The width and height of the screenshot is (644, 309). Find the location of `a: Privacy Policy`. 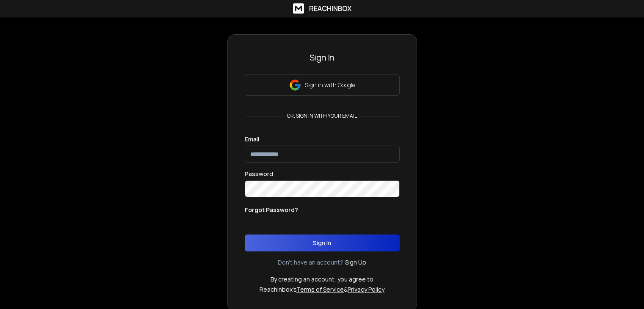

a: Privacy Policy is located at coordinates (366, 289).